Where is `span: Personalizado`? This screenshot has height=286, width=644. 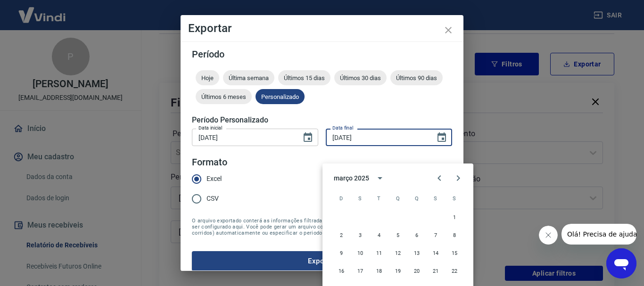 span: Personalizado is located at coordinates (280, 97).